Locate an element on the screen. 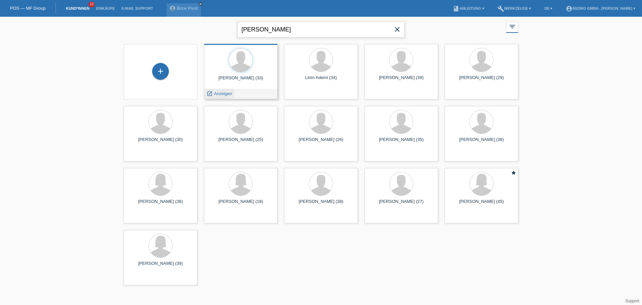 The height and width of the screenshot is (305, 642). input: Suche... is located at coordinates (321, 29).